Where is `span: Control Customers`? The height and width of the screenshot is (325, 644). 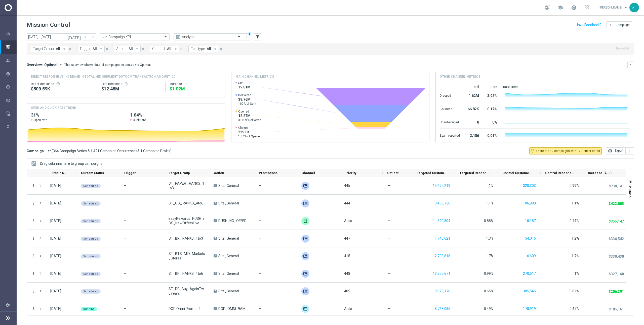 span: Control Customers is located at coordinates (517, 173).